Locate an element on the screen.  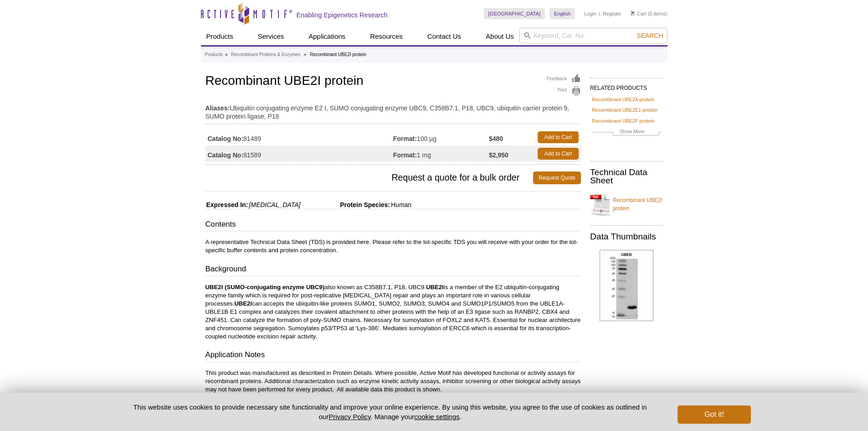
img: Your Cart is located at coordinates (633, 13).